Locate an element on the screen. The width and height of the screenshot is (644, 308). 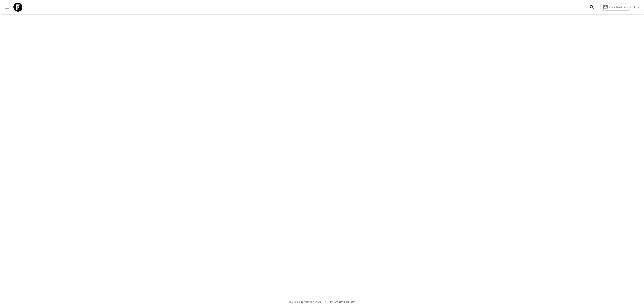
button: search adventures is located at coordinates (592, 7).